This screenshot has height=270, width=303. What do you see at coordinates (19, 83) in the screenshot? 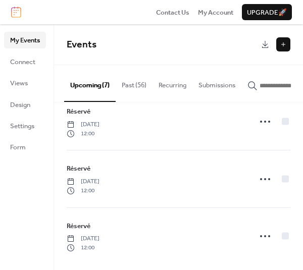
I see `span: Views` at bounding box center [19, 83].